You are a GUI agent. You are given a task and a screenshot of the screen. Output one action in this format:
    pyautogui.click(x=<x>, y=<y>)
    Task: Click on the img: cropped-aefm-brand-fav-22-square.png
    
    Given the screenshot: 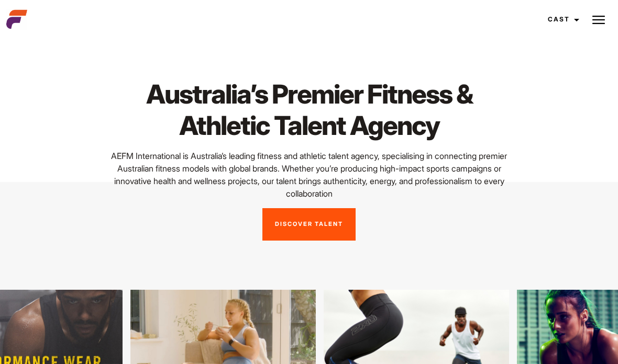 What is the action you would take?
    pyautogui.click(x=17, y=19)
    